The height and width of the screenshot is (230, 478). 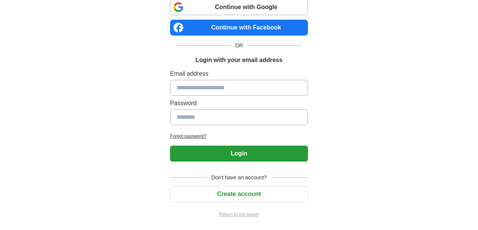 I want to click on a: Continue with Facebook, so click(x=239, y=28).